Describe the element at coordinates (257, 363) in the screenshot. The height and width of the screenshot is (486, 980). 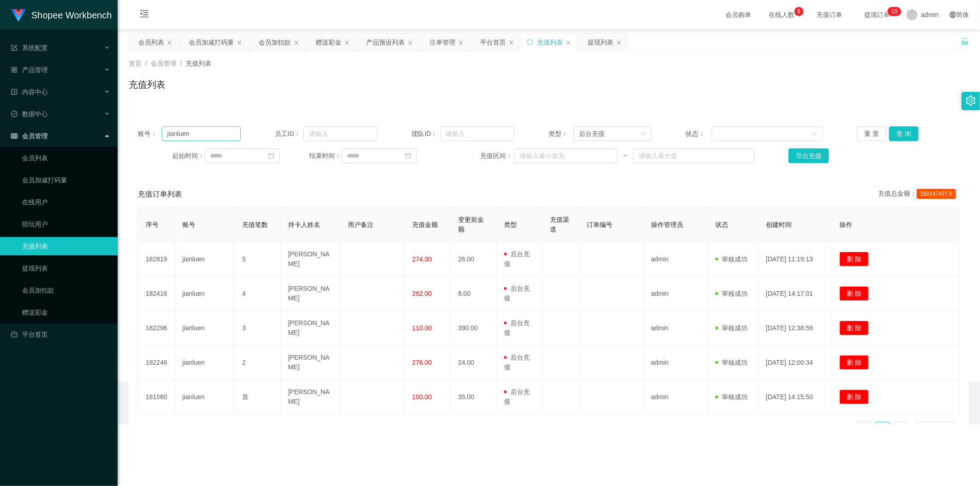
I see `td: 2` at that location.